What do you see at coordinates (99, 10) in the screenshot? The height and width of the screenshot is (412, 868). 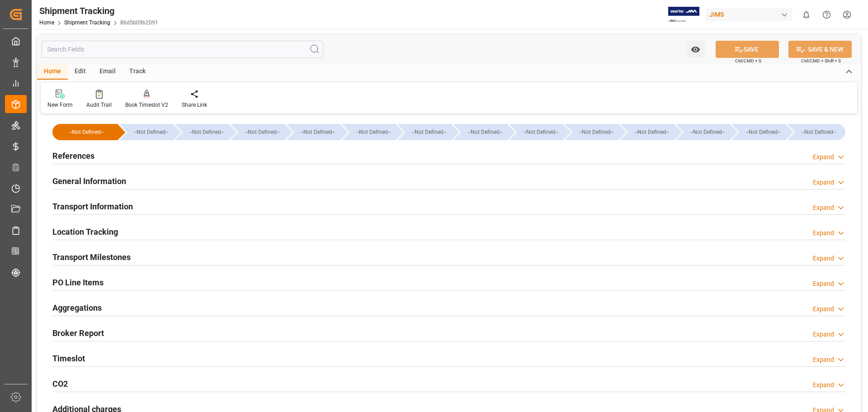 I see `div: Shipment Tracking` at bounding box center [99, 10].